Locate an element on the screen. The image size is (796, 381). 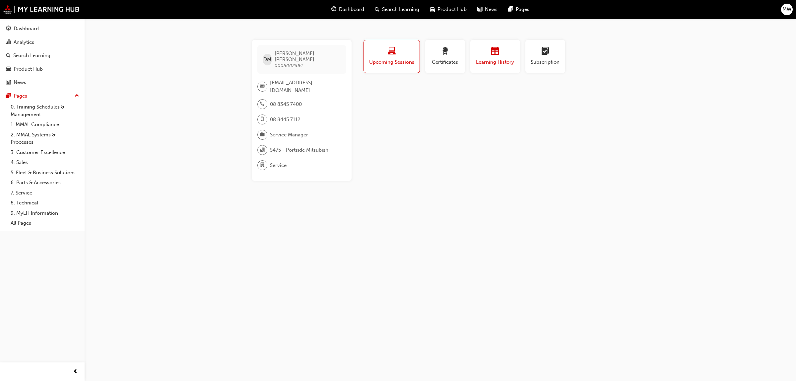
span: learningplan-icon is located at coordinates (545, 51).